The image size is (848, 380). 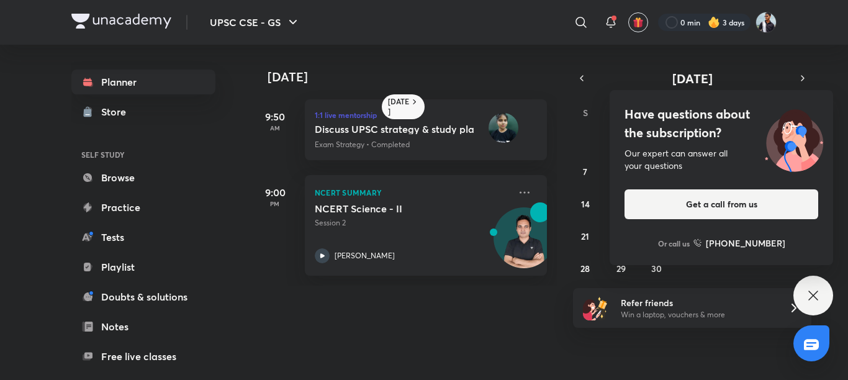 I want to click on button: September 29, 2025, so click(x=620, y=268).